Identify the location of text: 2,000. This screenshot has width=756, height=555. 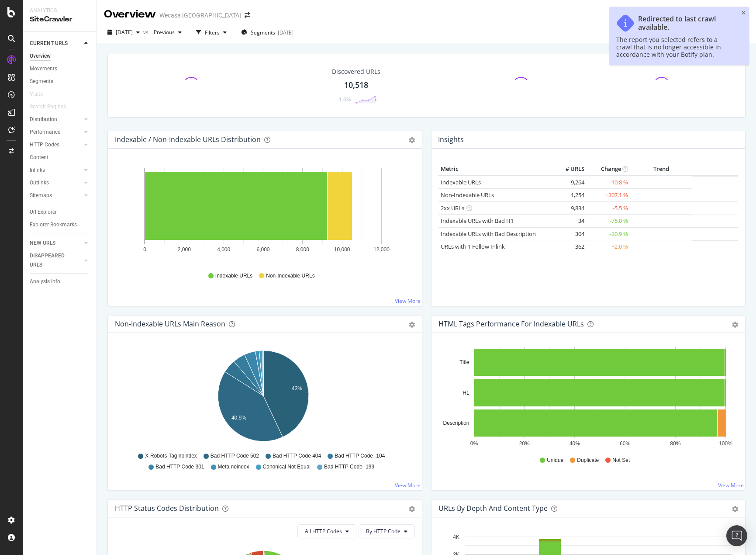
(184, 250).